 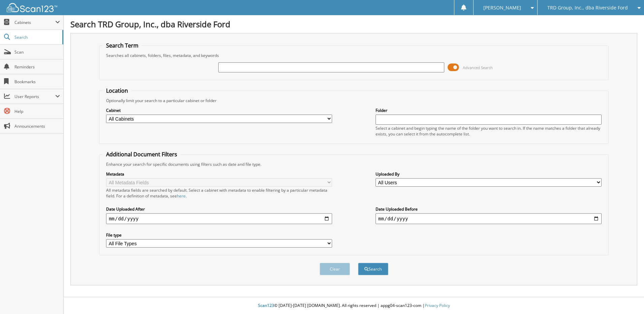 What do you see at coordinates (37, 126) in the screenshot?
I see `span: Announcements` at bounding box center [37, 126].